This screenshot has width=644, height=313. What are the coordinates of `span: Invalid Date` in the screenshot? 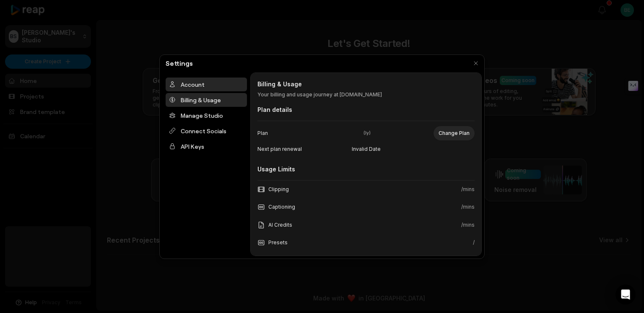 It's located at (366, 149).